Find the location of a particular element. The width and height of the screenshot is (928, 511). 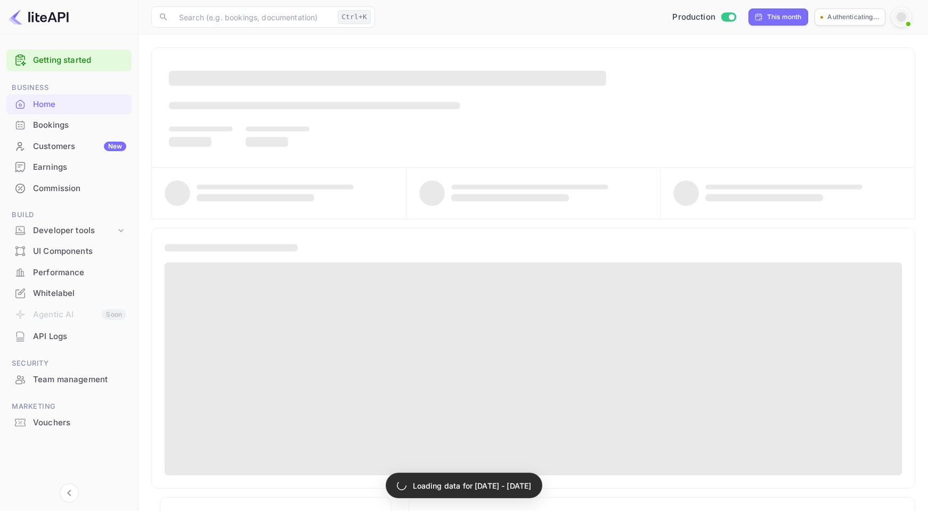

div: Click to change the date range period is located at coordinates (778, 17).